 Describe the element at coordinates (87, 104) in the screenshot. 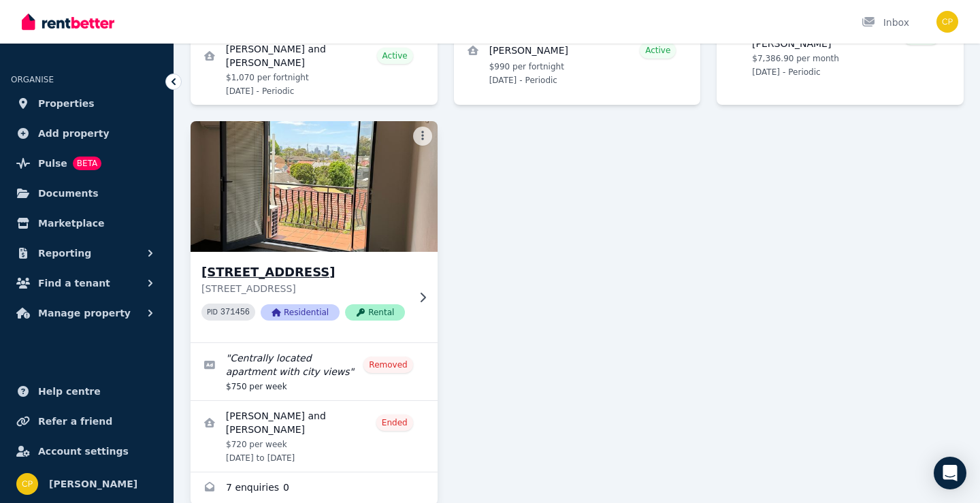

I see `a: Properties` at that location.